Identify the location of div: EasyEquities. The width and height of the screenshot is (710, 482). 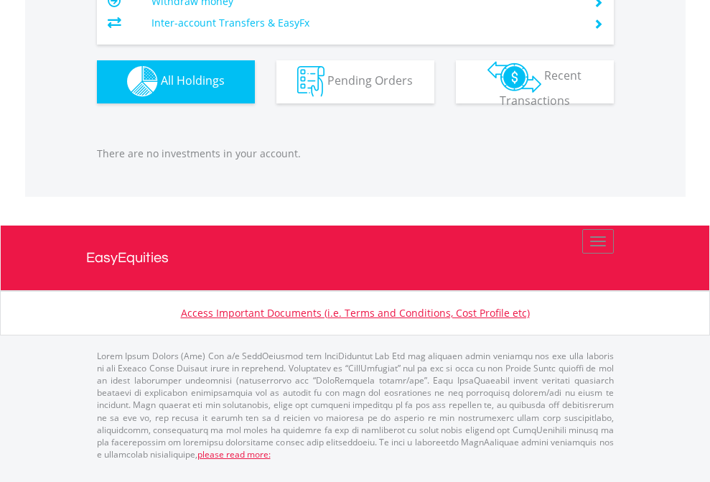
(355, 258).